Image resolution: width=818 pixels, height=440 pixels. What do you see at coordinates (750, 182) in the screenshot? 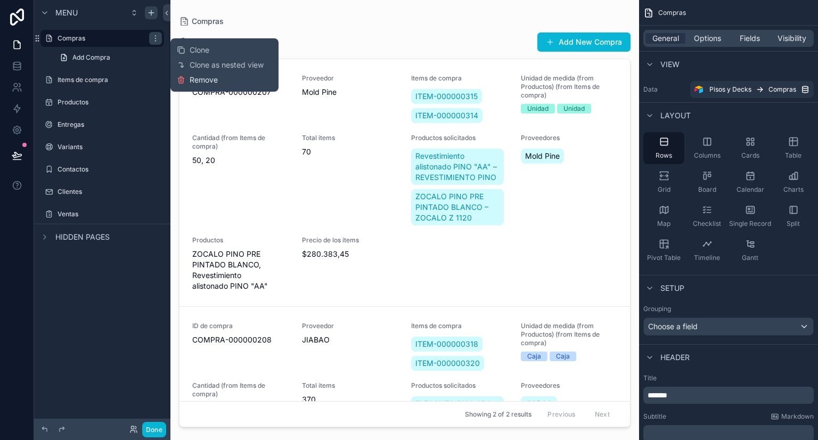
I see `button: Calendar` at bounding box center [750, 182].